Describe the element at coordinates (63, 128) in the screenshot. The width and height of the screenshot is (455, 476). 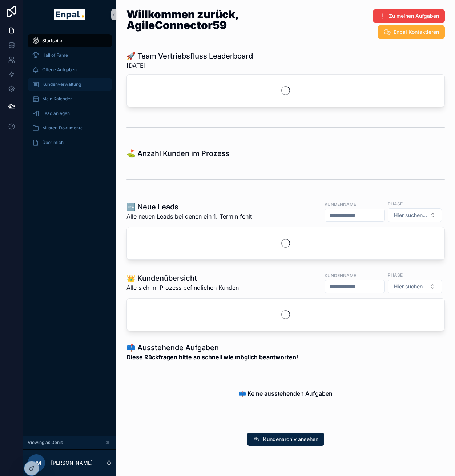
I see `span: Muster-Dokumente` at that location.